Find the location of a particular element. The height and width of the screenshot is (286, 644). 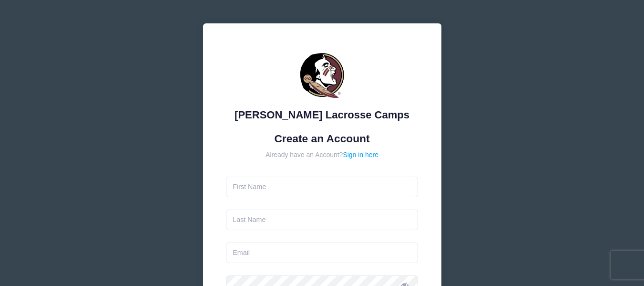

input: First Name is located at coordinates (322, 187).